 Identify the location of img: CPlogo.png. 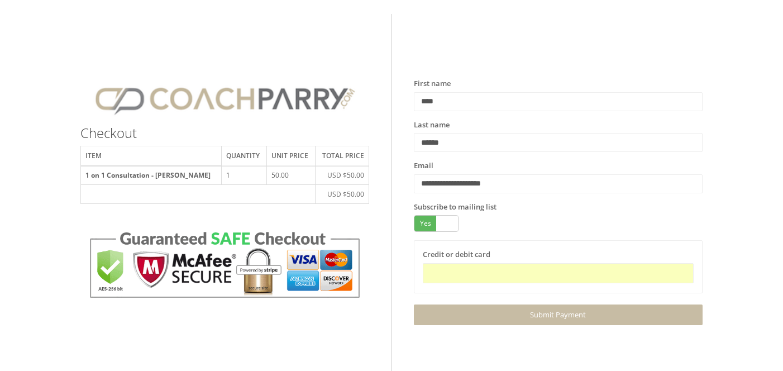
(224, 99).